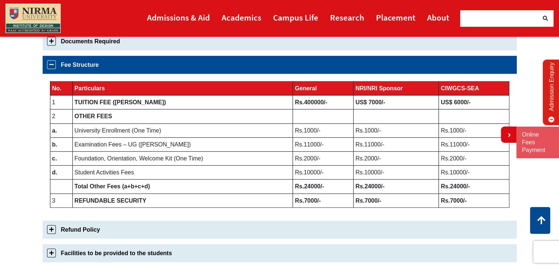 Image resolution: width=559 pixels, height=268 pixels. Describe the element at coordinates (280, 65) in the screenshot. I see `a: Fee Structure` at that location.